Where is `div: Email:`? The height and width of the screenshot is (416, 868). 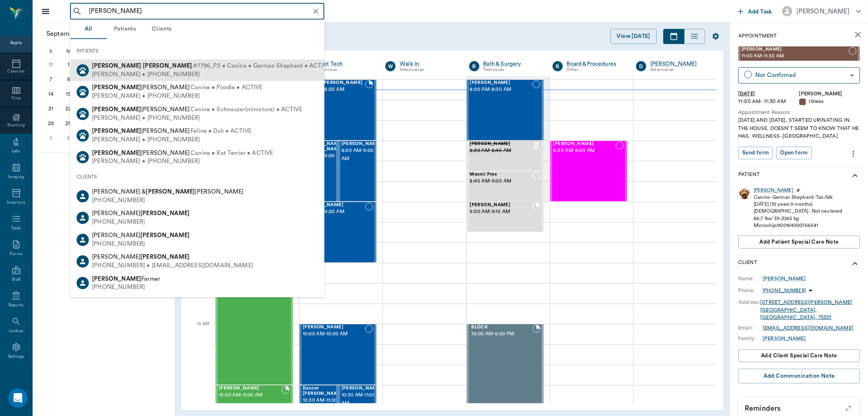 div: Email: is located at coordinates (750, 328).